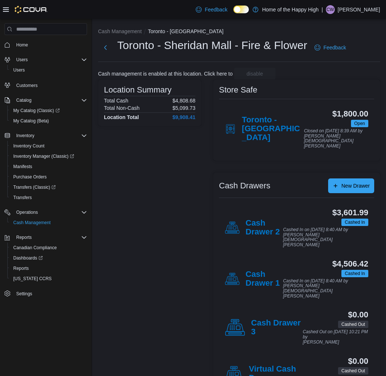 The width and height of the screenshot is (386, 376). I want to click on button: Next, so click(105, 48).